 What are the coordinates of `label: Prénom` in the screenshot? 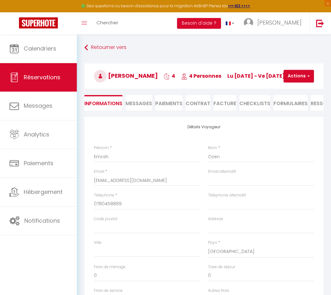 It's located at (101, 148).